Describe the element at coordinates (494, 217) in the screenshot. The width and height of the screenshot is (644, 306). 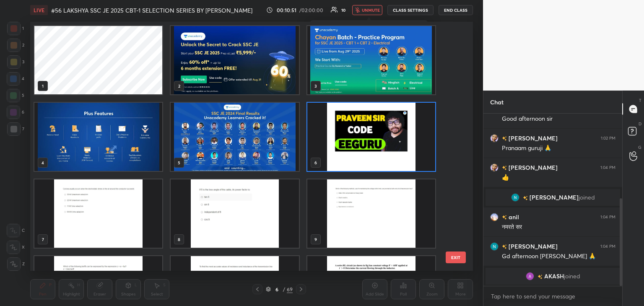
I see `img: 41856d2219b44791b823662bde8c5acf.jpg` at that location.